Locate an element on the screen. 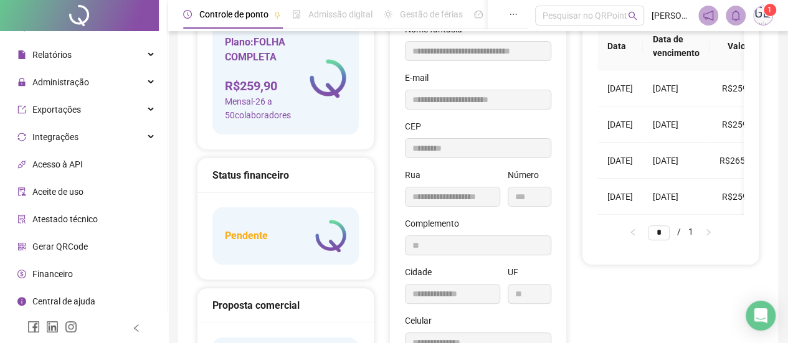  span: 1 is located at coordinates (770, 10).